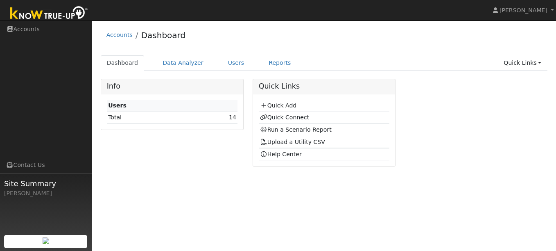  Describe the element at coordinates (278, 105) in the screenshot. I see `a: Quick Add` at that location.